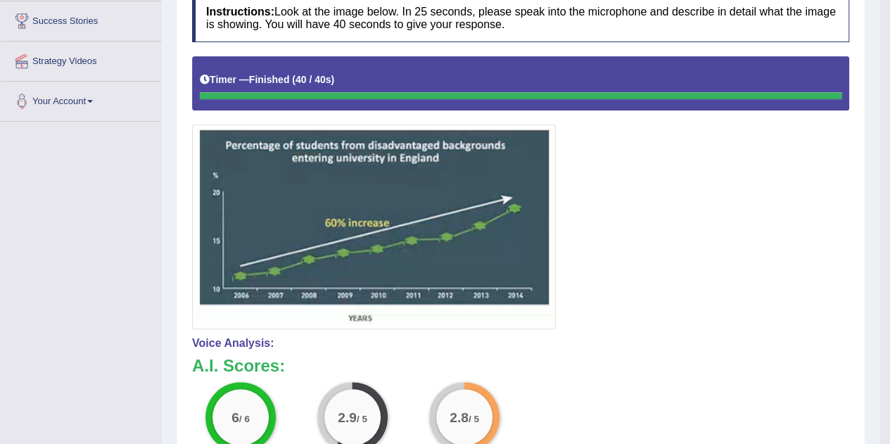 The height and width of the screenshot is (444, 890). What do you see at coordinates (348, 417) in the screenshot?
I see `big: 2.9` at bounding box center [348, 417].